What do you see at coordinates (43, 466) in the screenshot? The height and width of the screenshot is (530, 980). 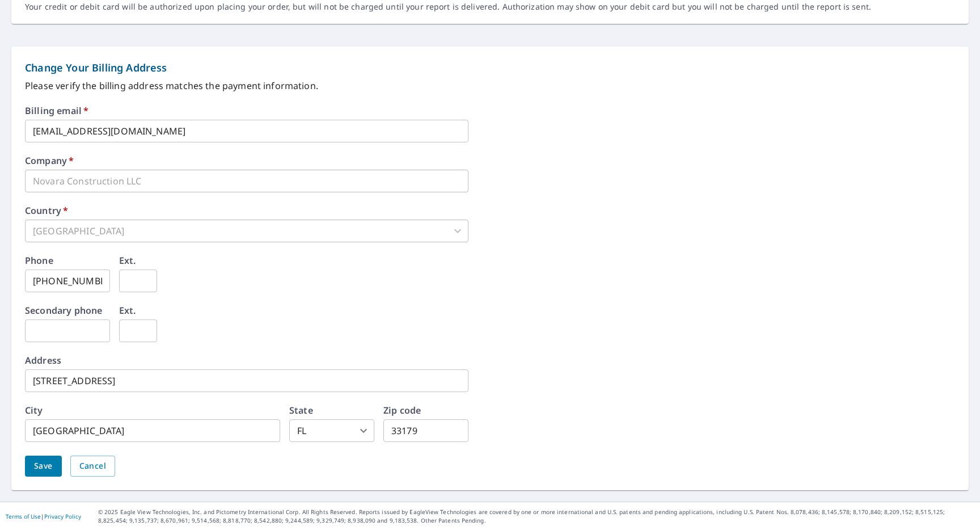 I see `button: Save` at bounding box center [43, 466].